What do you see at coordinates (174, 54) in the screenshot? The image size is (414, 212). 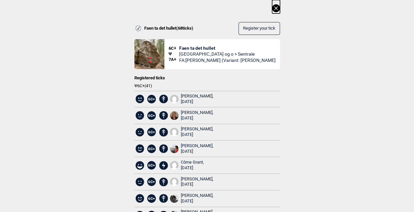 I see `div: Ψ` at bounding box center [174, 54].